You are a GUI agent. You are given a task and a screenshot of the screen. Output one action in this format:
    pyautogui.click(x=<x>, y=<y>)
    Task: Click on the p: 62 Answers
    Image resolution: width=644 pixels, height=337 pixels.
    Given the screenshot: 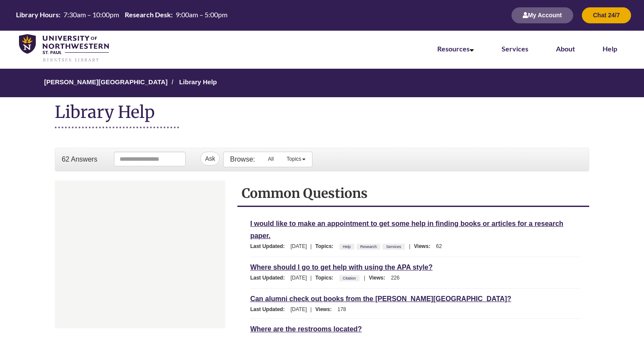 What is the action you would take?
    pyautogui.click(x=79, y=159)
    